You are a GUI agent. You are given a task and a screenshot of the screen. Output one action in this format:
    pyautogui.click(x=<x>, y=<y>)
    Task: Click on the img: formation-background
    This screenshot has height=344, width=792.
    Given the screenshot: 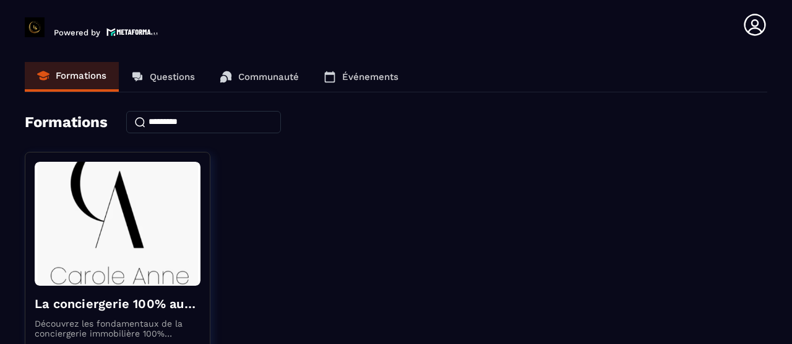 What is the action you would take?
    pyautogui.click(x=118, y=223)
    